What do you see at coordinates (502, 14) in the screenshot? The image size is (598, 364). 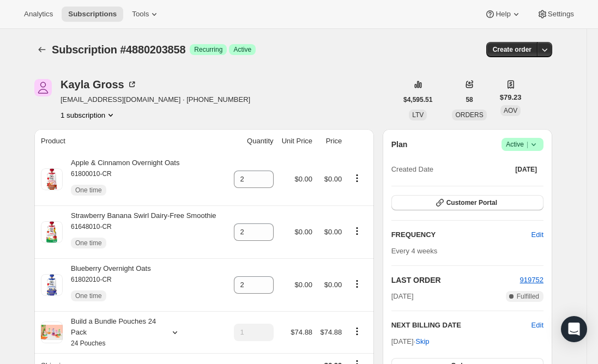 I see `span: Help` at bounding box center [502, 14].